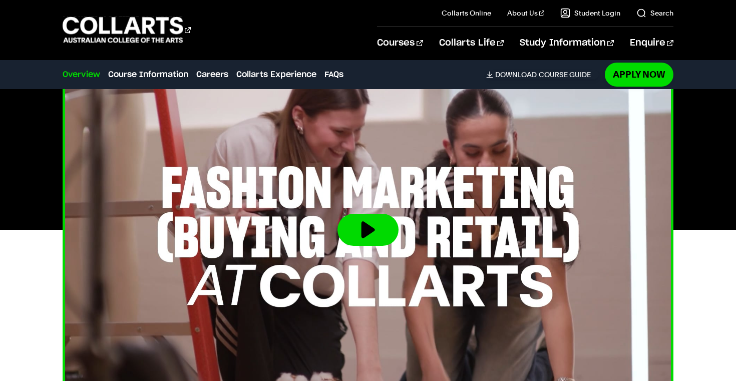 This screenshot has width=736, height=381. What do you see at coordinates (276, 75) in the screenshot?
I see `a: Collarts Experience` at bounding box center [276, 75].